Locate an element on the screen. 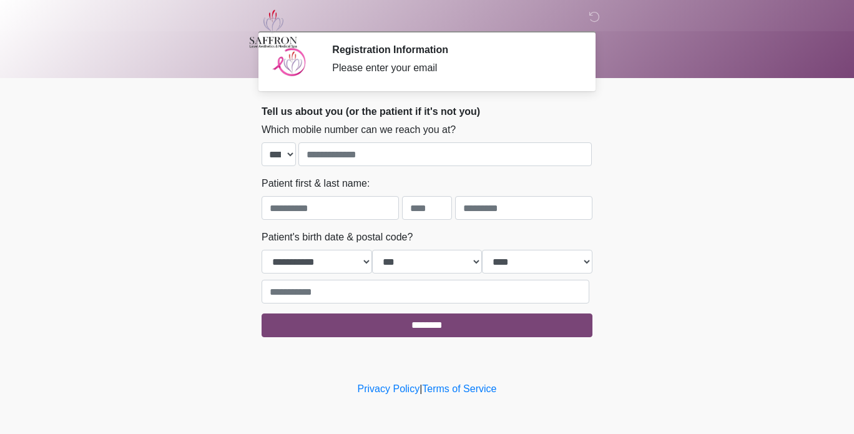  label: Patient first & last name: is located at coordinates (315, 184).